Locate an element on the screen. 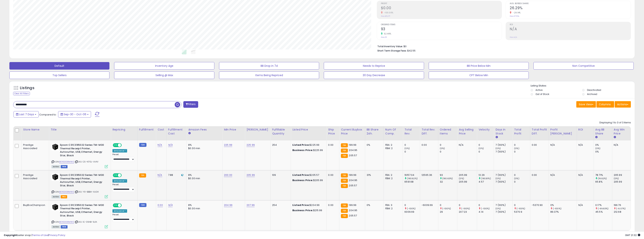  div: Amazon Fees is located at coordinates (204, 130).